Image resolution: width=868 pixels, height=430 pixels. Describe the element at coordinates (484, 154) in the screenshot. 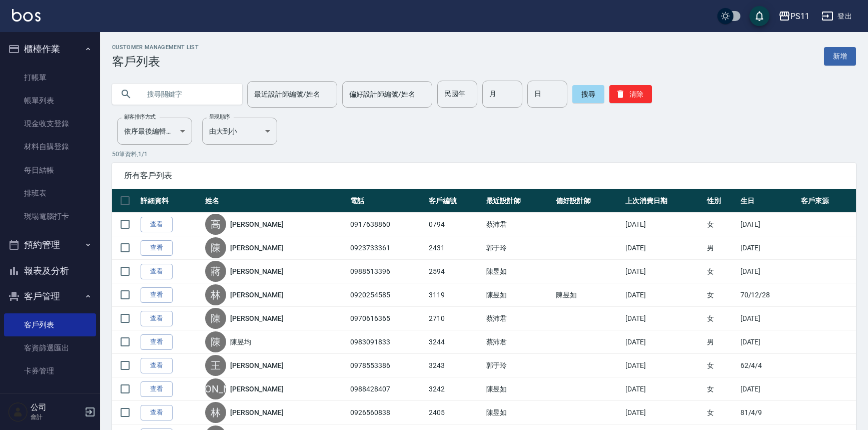

I see `p: 50 筆資料, 1 / 1` at that location.